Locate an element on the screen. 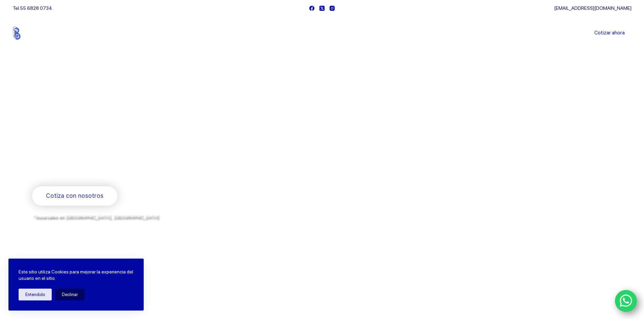  button: Declinar is located at coordinates (70, 294).